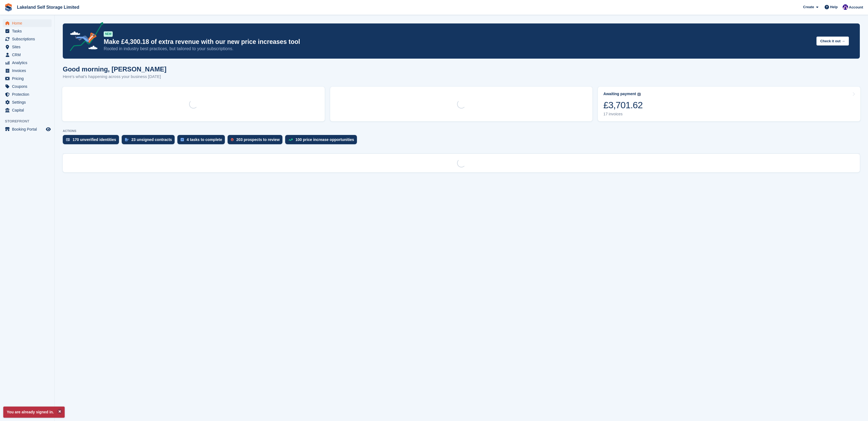 Image resolution: width=868 pixels, height=421 pixels. I want to click on span: Create, so click(808, 7).